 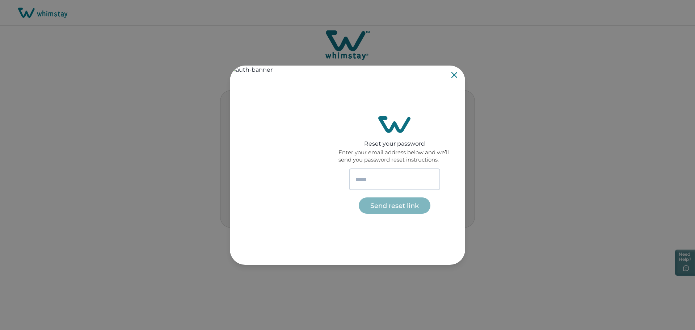 I want to click on button: Close, so click(x=454, y=75).